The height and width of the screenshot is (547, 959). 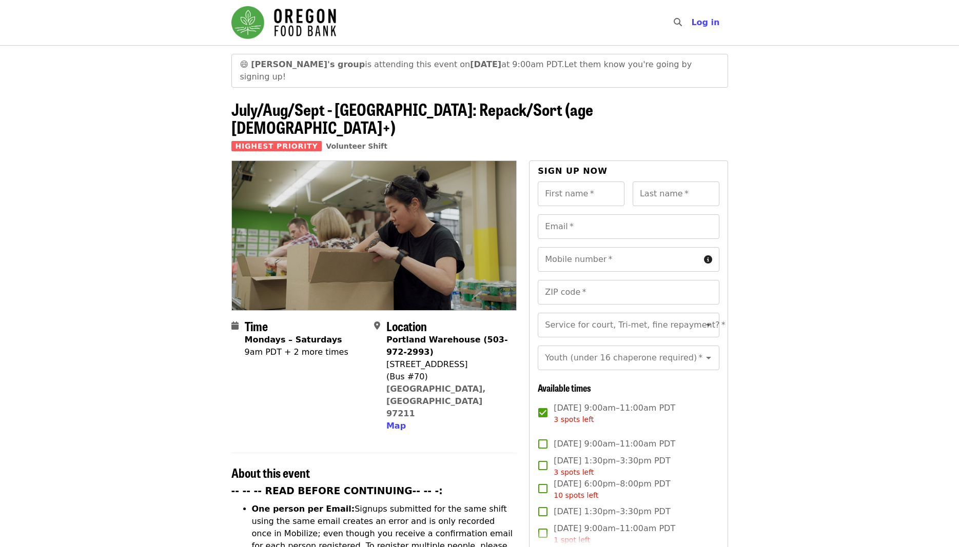 What do you see at coordinates (581, 194) in the screenshot?
I see `input: First name` at bounding box center [581, 194].